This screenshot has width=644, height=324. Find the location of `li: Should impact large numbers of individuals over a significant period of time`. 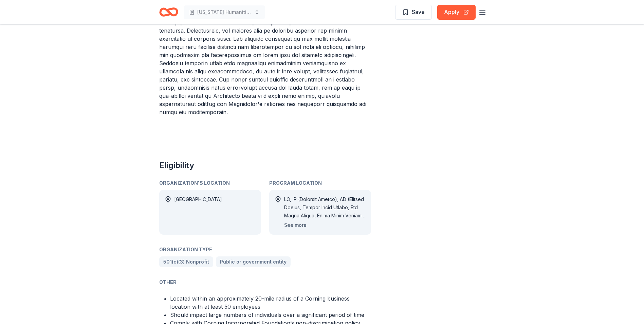

li: Should impact large numbers of individuals over a significant period of time is located at coordinates (271, 315).